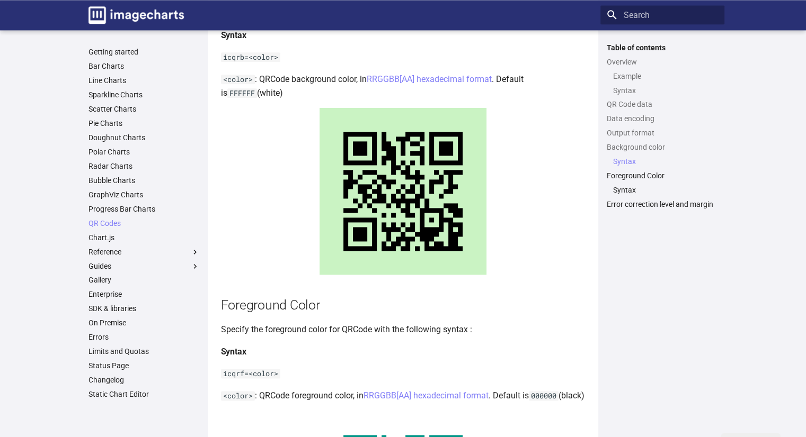  What do you see at coordinates (403, 330) in the screenshot?
I see `p: Specify the foreground color for QRCode with the following syntax :` at bounding box center [403, 330].